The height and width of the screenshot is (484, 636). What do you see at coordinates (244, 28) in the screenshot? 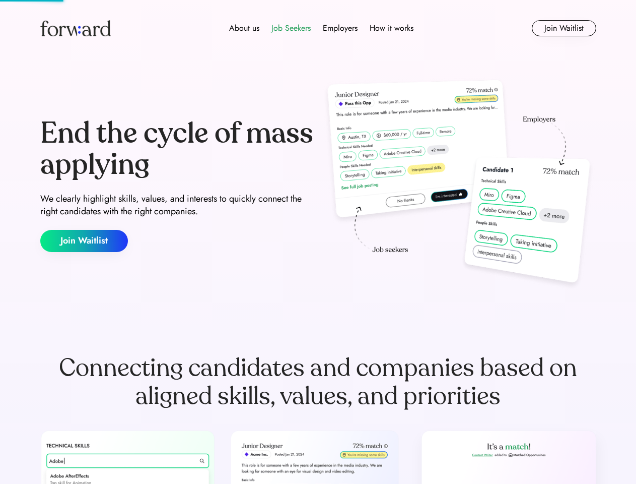
I see `div: About us` at bounding box center [244, 28].